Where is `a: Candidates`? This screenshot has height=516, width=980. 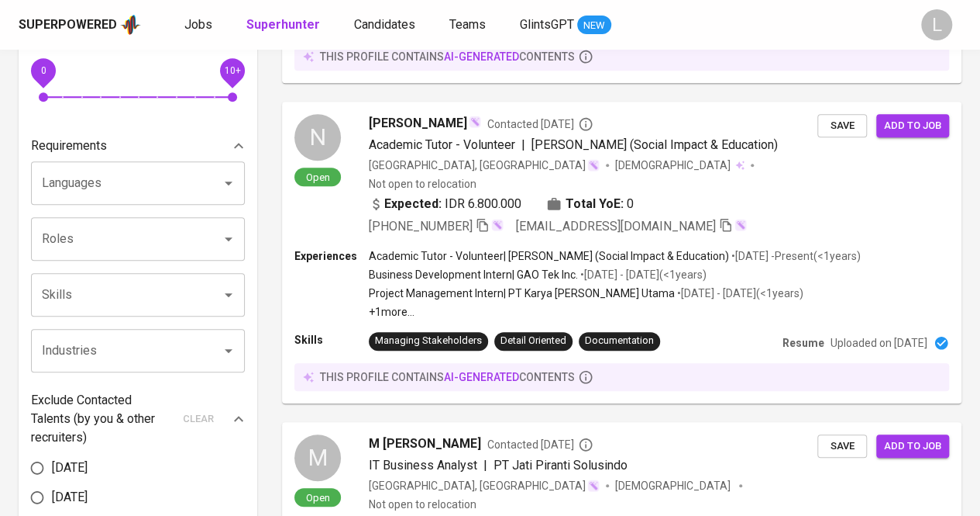
a: Candidates is located at coordinates (386, 25).